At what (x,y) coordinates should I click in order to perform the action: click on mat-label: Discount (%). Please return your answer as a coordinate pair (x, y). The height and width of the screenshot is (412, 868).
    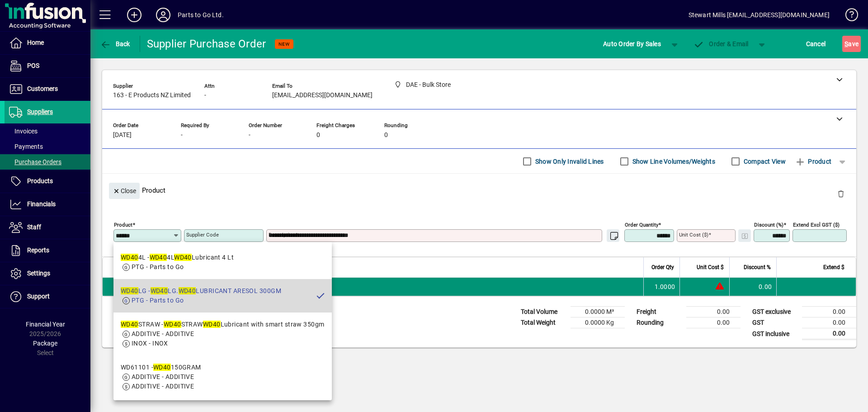
    Looking at the image, I should click on (769, 225).